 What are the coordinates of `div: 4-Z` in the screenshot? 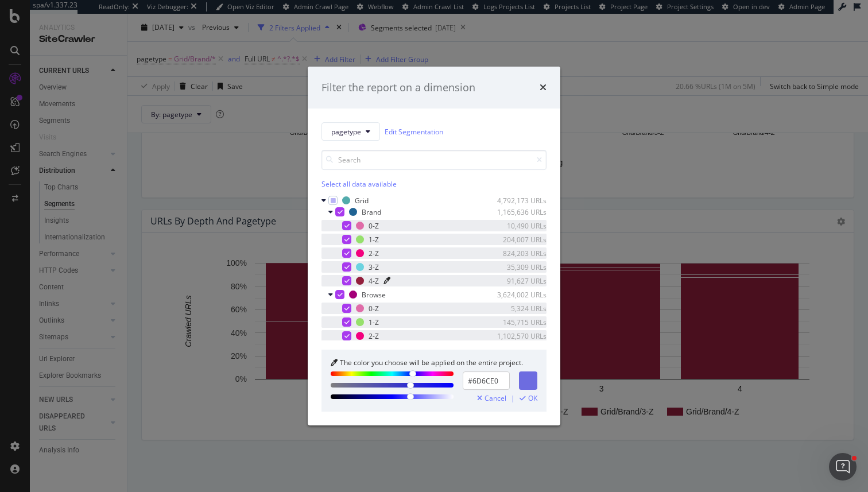 It's located at (374, 280).